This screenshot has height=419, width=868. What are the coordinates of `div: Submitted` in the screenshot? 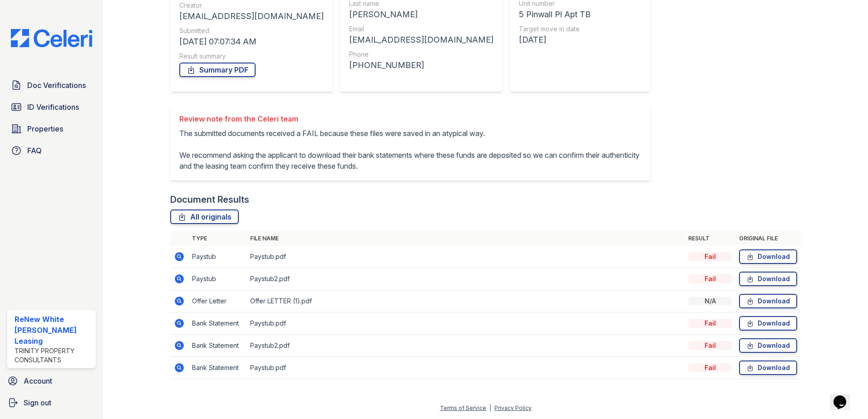 It's located at (251, 30).